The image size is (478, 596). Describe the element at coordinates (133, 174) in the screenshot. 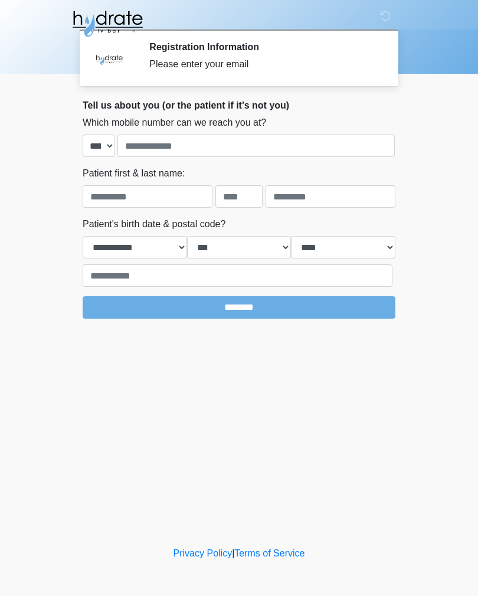

I see `label: Patient first & last name:` at that location.